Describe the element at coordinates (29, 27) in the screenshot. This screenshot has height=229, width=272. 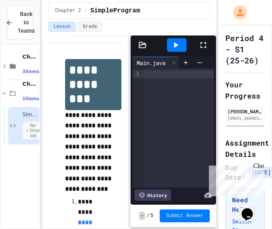
I see `div: Chat with us now!Close` at that location.